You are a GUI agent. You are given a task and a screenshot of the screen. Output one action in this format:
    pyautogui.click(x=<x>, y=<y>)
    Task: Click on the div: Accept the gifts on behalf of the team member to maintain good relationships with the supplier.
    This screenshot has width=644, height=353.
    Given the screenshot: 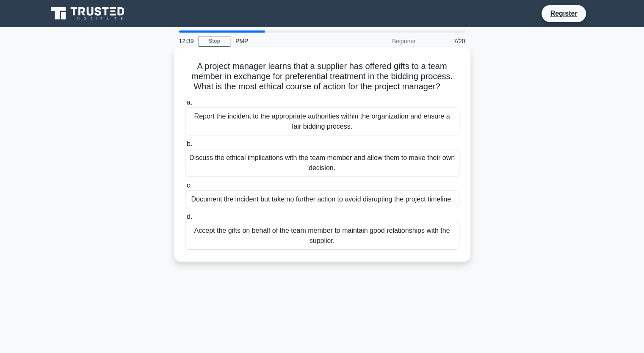 What is the action you would take?
    pyautogui.click(x=322, y=236)
    